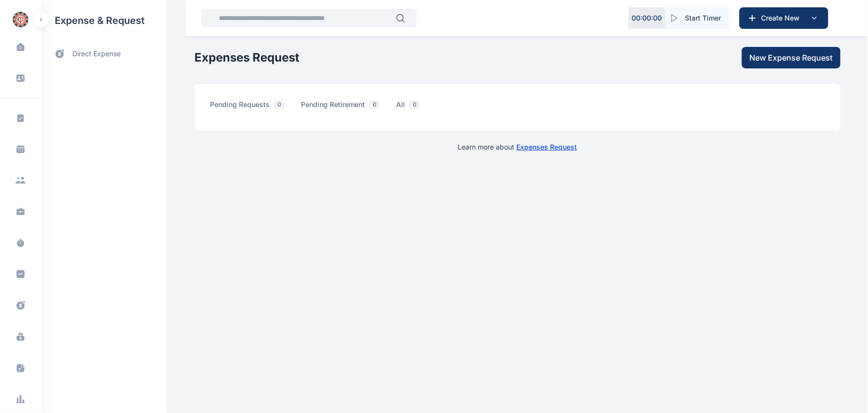  What do you see at coordinates (647, 18) in the screenshot?
I see `p: 00 : 00 : 00` at bounding box center [647, 18].